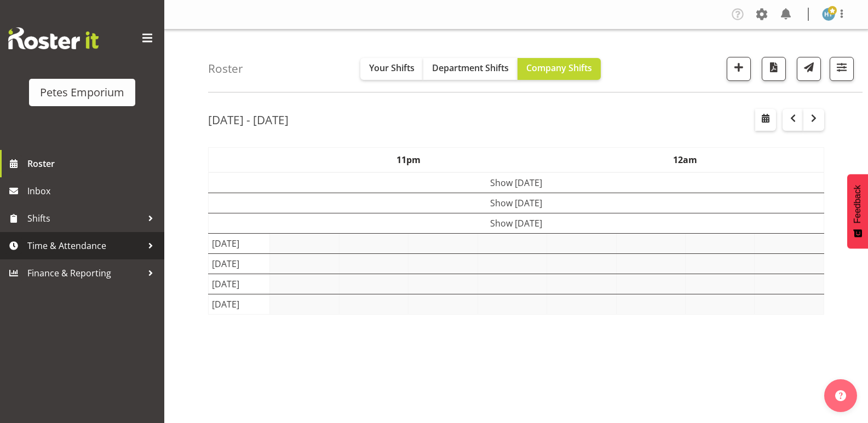 Image resolution: width=868 pixels, height=423 pixels. What do you see at coordinates (82, 93) in the screenshot?
I see `div: Petes Emporium` at bounding box center [82, 93].